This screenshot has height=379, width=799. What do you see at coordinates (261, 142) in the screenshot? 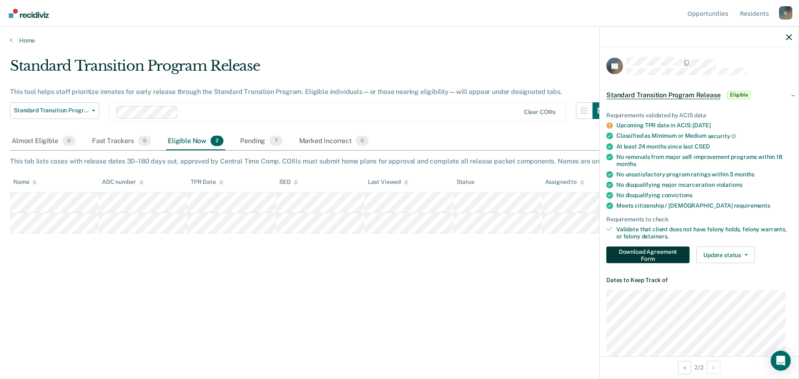
I see `div: Pending` at bounding box center [261, 142].